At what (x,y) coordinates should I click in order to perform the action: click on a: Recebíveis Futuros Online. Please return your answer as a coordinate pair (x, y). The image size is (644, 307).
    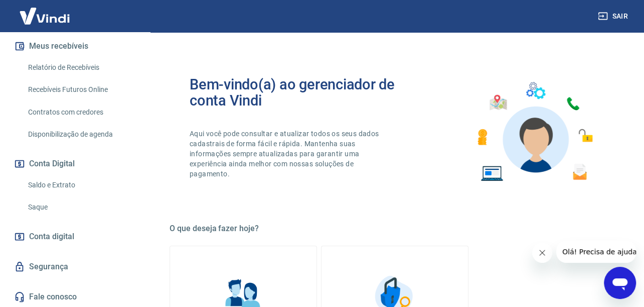
    Looking at the image, I should click on (81, 89).